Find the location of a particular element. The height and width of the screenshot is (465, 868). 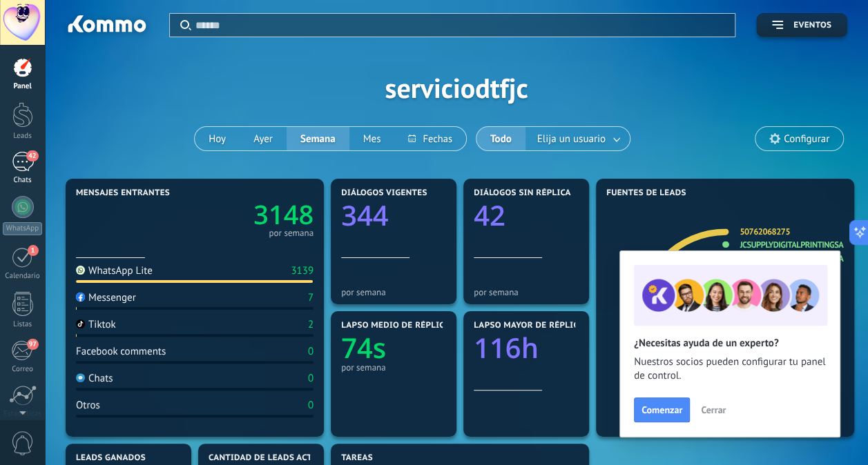

span: Lapso mayor de réplica is located at coordinates (528, 326).